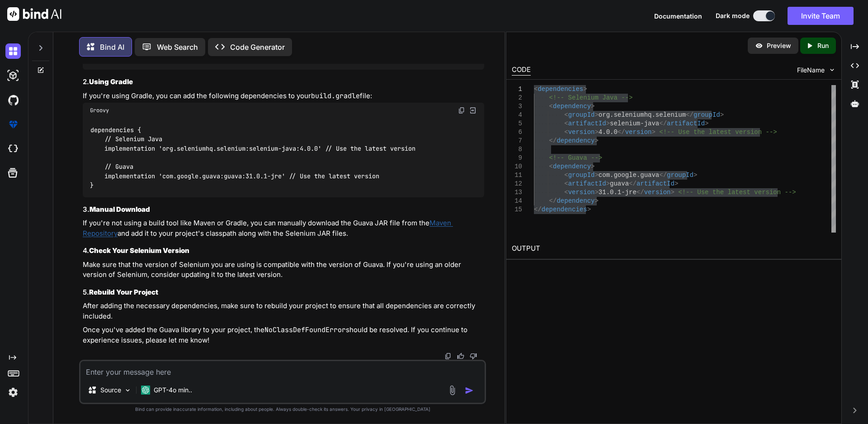 Image resolution: width=868 pixels, height=424 pixels. Describe the element at coordinates (110, 389) in the screenshot. I see `p: Source` at that location.